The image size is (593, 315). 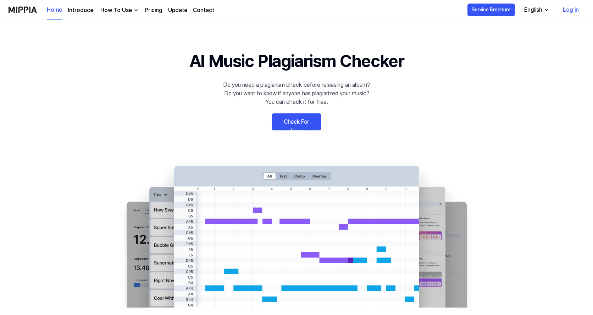 What do you see at coordinates (491, 10) in the screenshot?
I see `a: Service Brochure` at bounding box center [491, 10].